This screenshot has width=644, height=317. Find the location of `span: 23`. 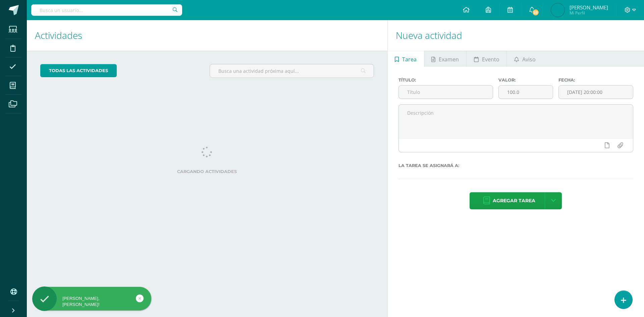

span: 23 is located at coordinates (535, 12).